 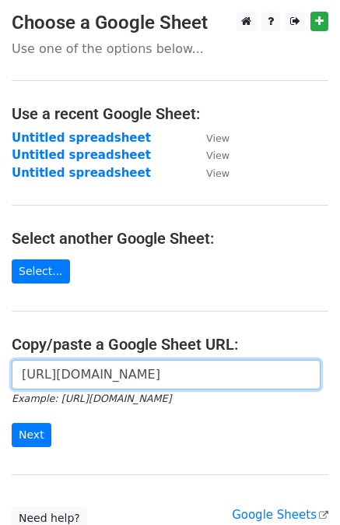 What do you see at coordinates (170, 114) in the screenshot?
I see `h4: Use a recent Google Sheet:` at bounding box center [170, 114].